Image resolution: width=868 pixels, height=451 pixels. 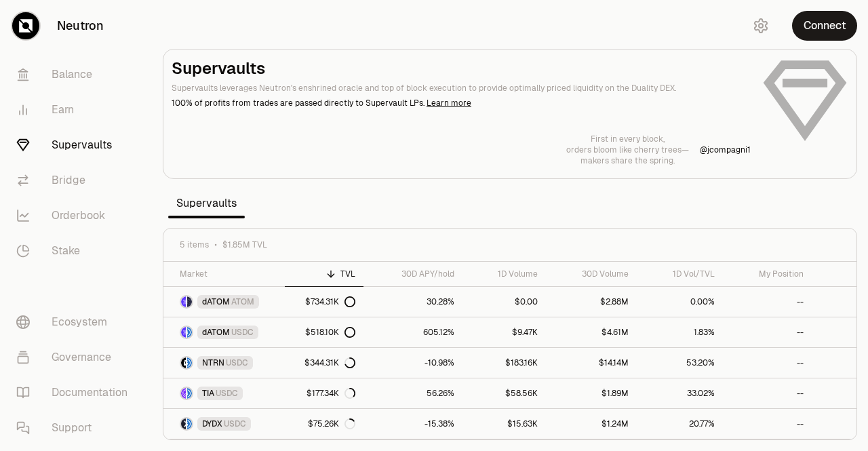 What do you see at coordinates (76, 145) in the screenshot?
I see `a: Supervaults` at bounding box center [76, 145].